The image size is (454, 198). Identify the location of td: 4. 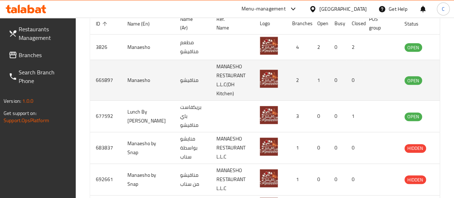
(299, 47).